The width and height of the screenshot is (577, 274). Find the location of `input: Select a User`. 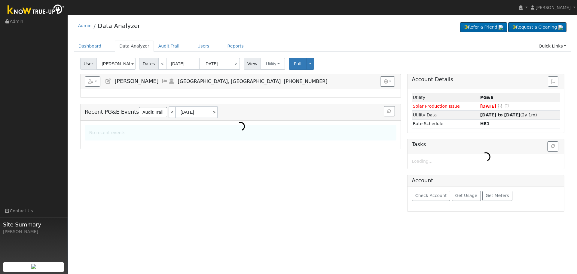

input: Select a User is located at coordinates (116, 64).